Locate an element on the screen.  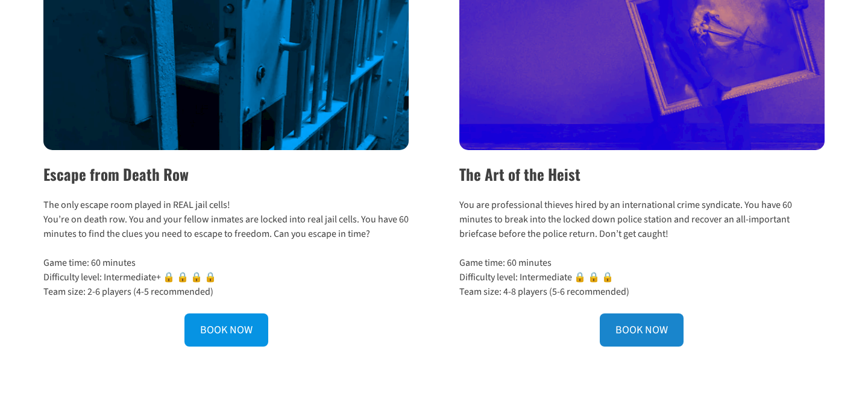
p: You are professional thieves hired by an international crime syndicate. You have 60 minutes to br... is located at coordinates (642, 219).